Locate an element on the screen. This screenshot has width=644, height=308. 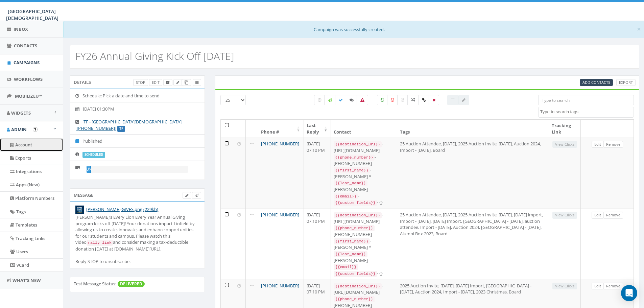
div: Message is located at coordinates (137, 195).